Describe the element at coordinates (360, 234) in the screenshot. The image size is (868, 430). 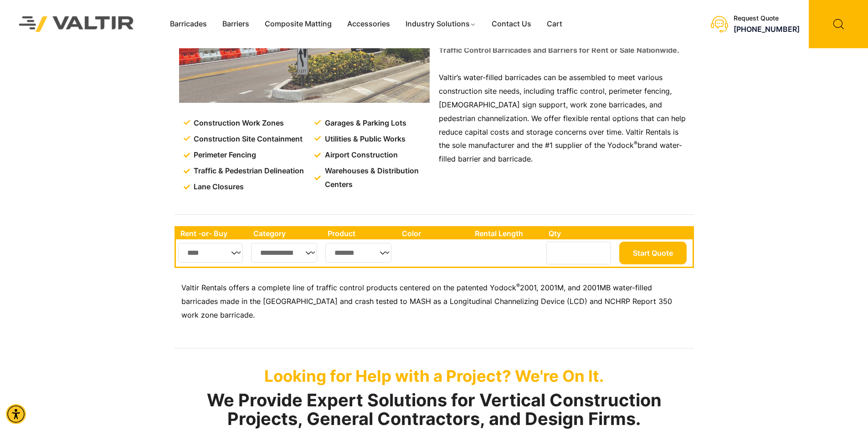
I see `th: Product` at that location.